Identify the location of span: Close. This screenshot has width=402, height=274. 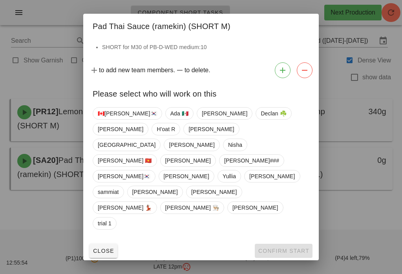
(103, 251).